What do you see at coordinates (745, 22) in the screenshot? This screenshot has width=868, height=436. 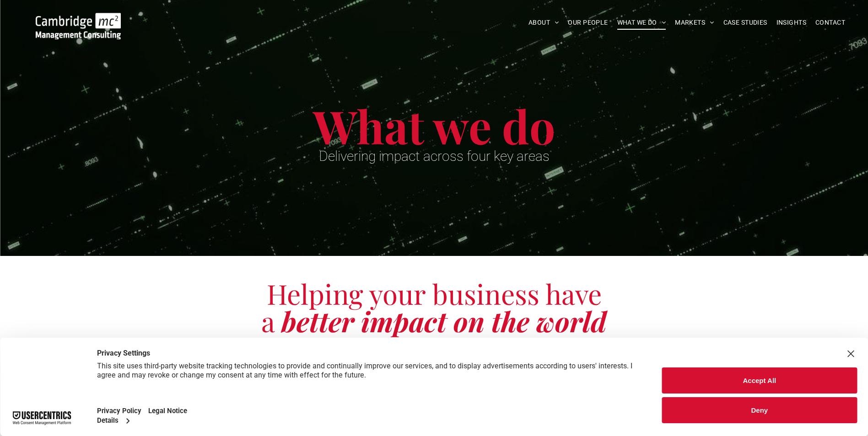 I see `a: CASE STUDIES` at bounding box center [745, 22].